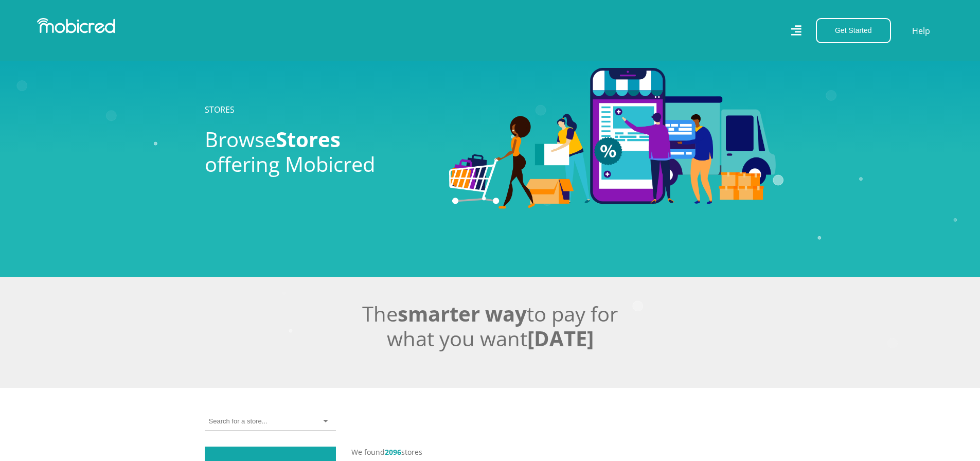 The height and width of the screenshot is (461, 980). What do you see at coordinates (220, 110) in the screenshot?
I see `a: STORES` at bounding box center [220, 110].